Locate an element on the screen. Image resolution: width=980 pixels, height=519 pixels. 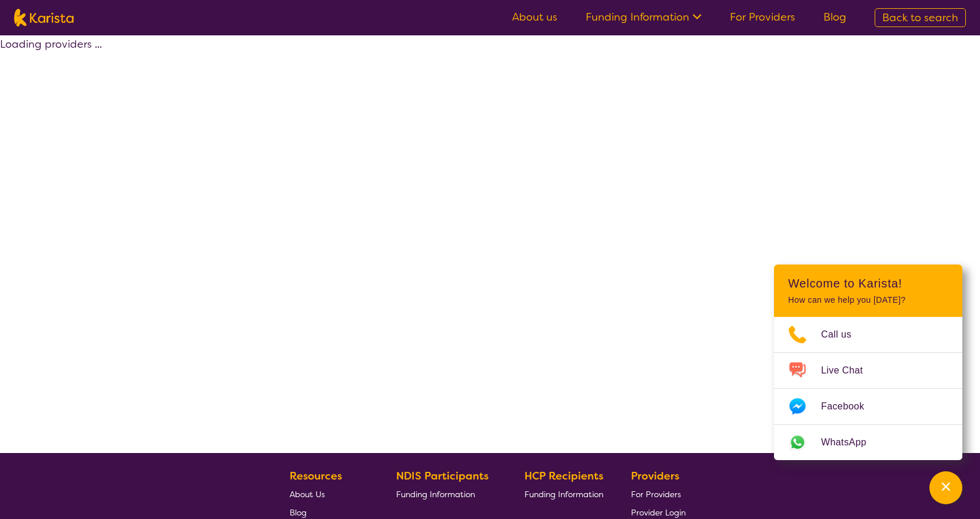
span: Facebook is located at coordinates (849, 406).